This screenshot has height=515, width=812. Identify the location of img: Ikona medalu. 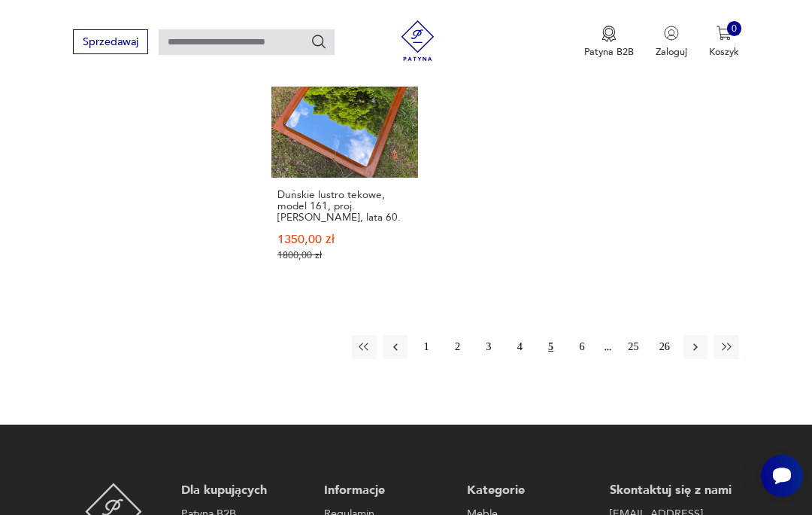
(609, 34).